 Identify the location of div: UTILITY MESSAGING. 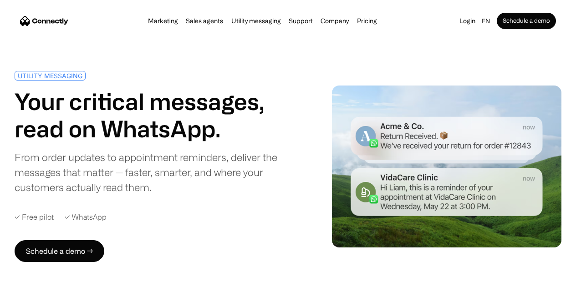
(50, 76).